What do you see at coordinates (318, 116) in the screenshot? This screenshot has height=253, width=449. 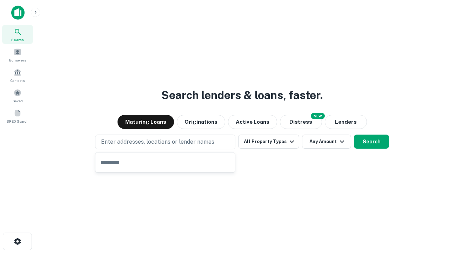 I see `div: NEW` at bounding box center [318, 116].